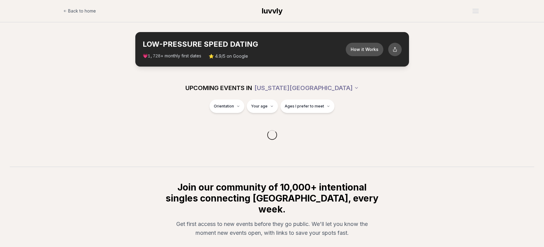 The image size is (544, 247). I want to click on span: Back to home, so click(82, 11).